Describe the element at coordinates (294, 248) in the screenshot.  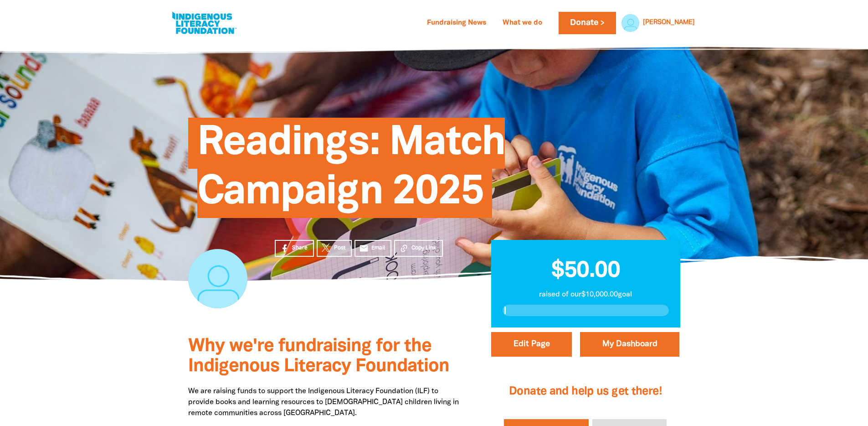
I see `a: Share` at that location.